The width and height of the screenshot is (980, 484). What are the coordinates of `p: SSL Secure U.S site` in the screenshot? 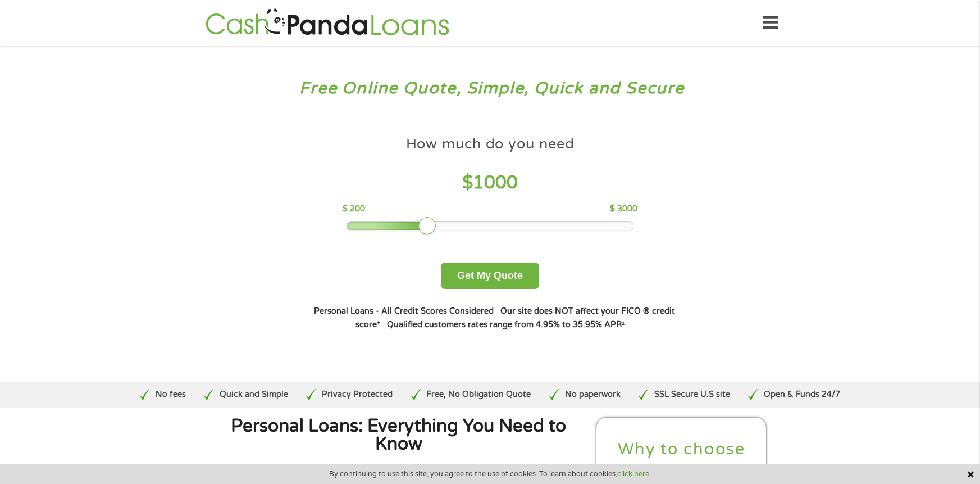 It's located at (691, 394).